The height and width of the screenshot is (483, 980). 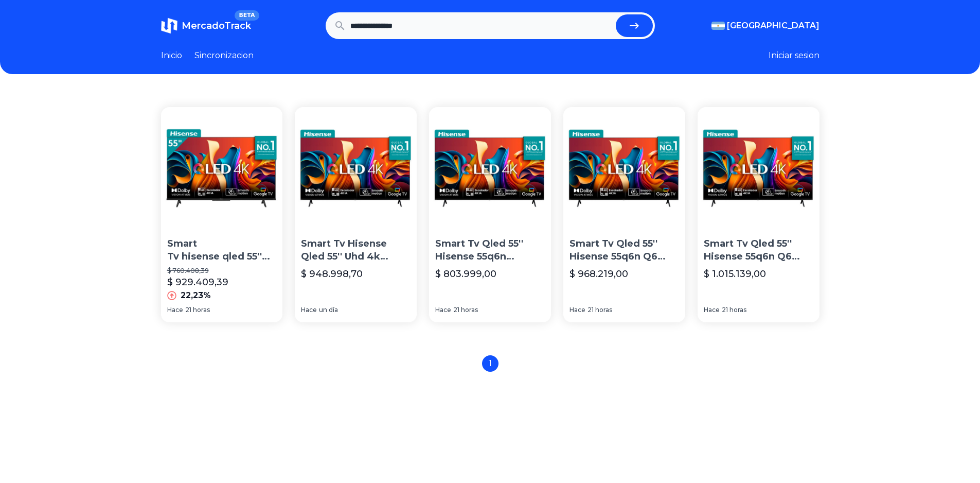 What do you see at coordinates (328, 310) in the screenshot?
I see `span: un día` at bounding box center [328, 310].